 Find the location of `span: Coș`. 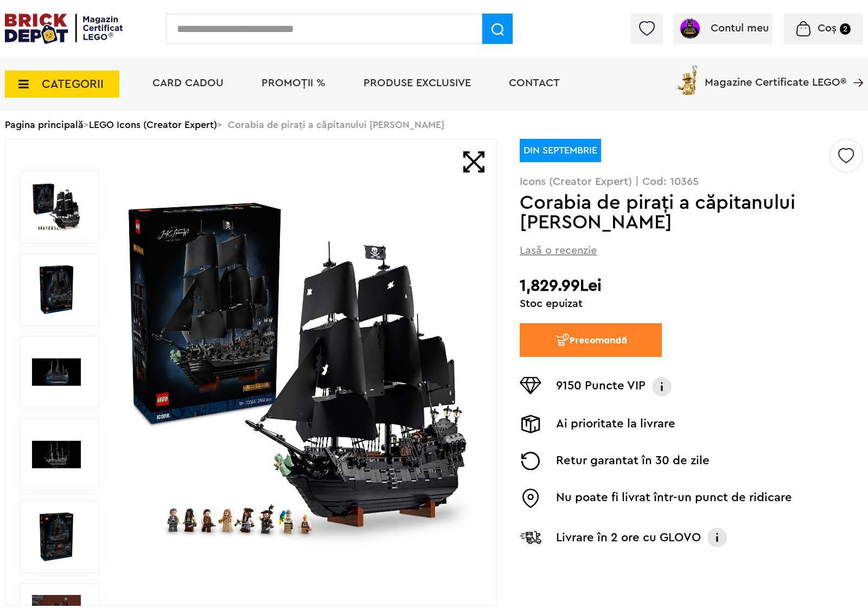

span: Coș is located at coordinates (827, 28).